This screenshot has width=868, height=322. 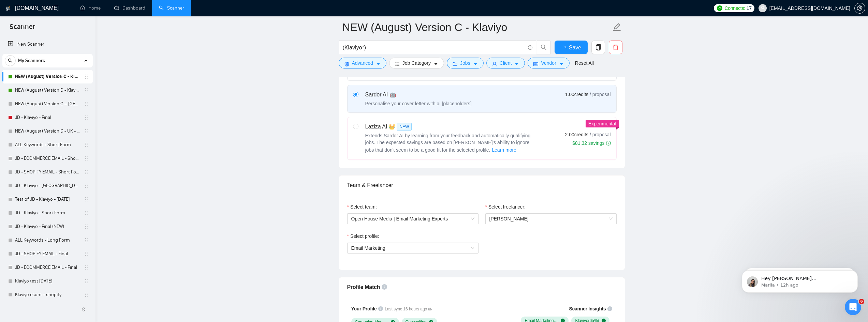 I want to click on div: Team & Freelancer, so click(x=482, y=185).